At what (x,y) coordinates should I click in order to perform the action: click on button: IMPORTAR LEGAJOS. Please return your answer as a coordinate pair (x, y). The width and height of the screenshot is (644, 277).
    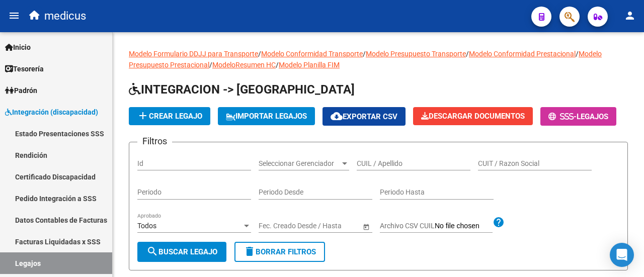
    Looking at the image, I should click on (266, 116).